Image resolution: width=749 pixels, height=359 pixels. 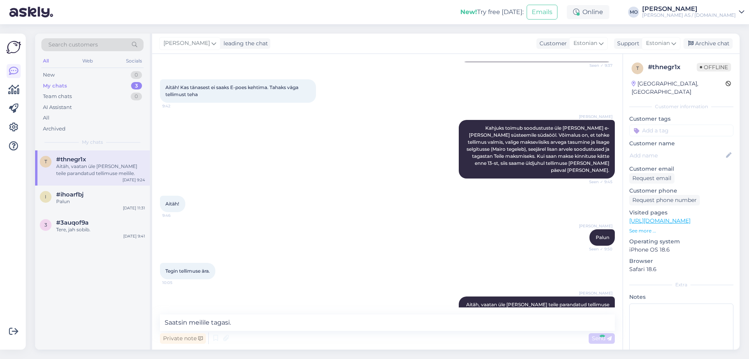 I want to click on p: Visited pages, so click(x=681, y=212).